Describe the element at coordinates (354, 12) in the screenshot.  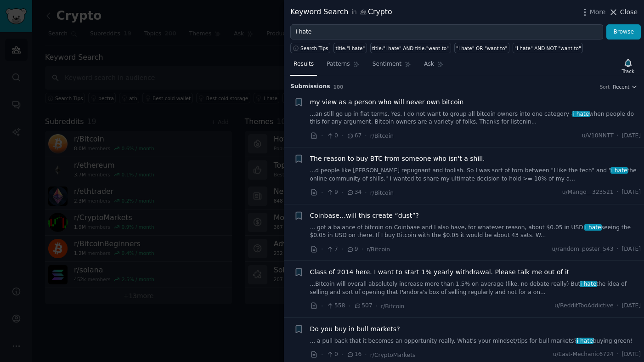
I see `span: in` at that location.